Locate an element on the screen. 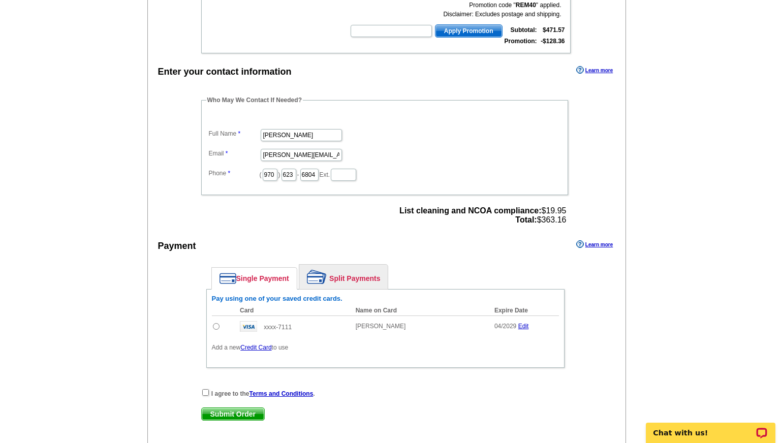 This screenshot has height=443, width=782. img: single-payment.png is located at coordinates (228, 279).